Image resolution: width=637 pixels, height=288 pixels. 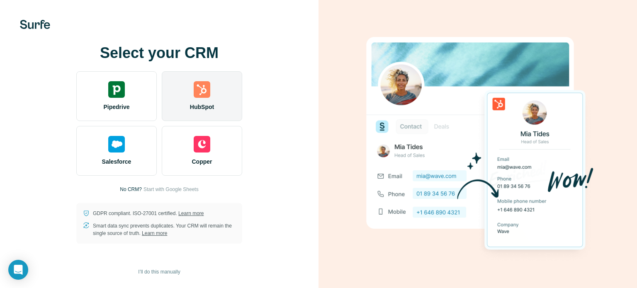 I want to click on p: Smart data sync prevents duplicates. Your CRM will remain the single source of truth., so click(x=164, y=230).